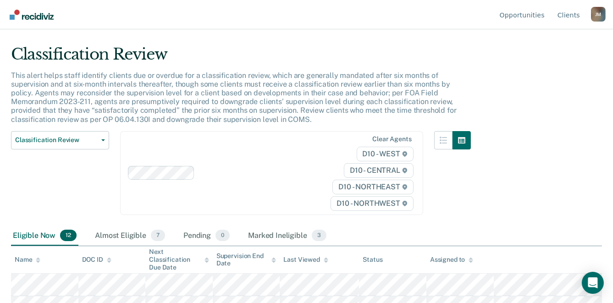 The height and width of the screenshot is (303, 613). I want to click on div: Open Intercom Messenger, so click(593, 283).